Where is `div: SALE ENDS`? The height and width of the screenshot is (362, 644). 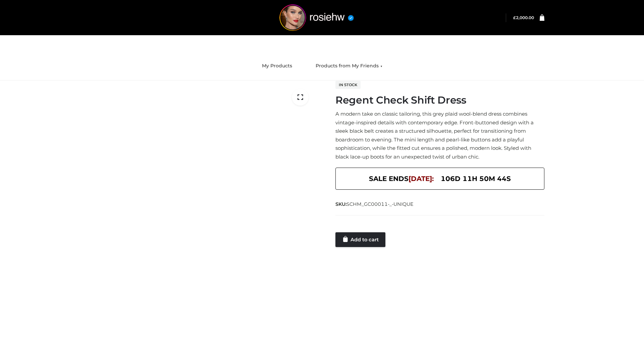 div: SALE ENDS is located at coordinates (440, 179).